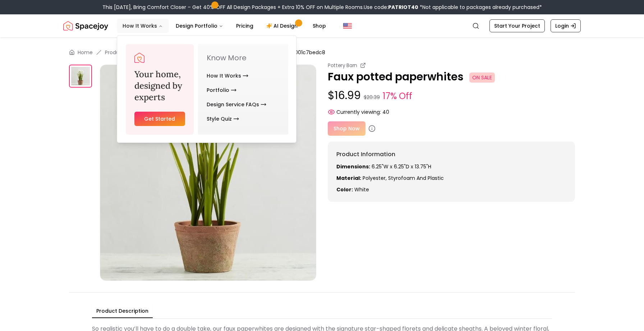 This screenshot has height=331, width=644. Describe the element at coordinates (85, 52) in the screenshot. I see `a: Home` at that location.